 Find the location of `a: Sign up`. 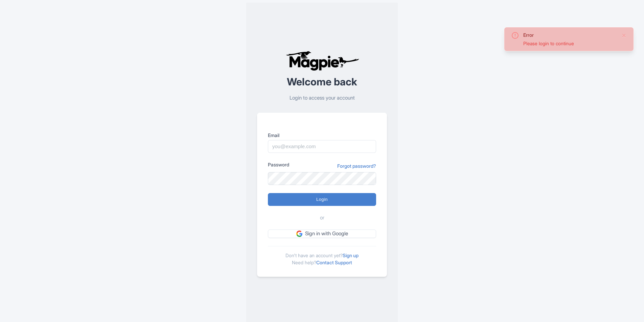

a: Sign up is located at coordinates (351, 255).